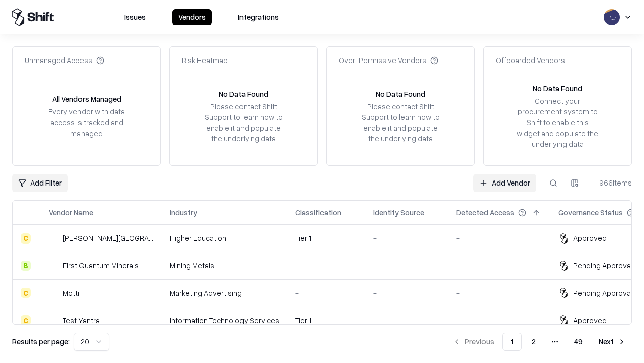 The width and height of the screenshot is (644, 363). What do you see at coordinates (183, 212) in the screenshot?
I see `div: Industry` at bounding box center [183, 212].